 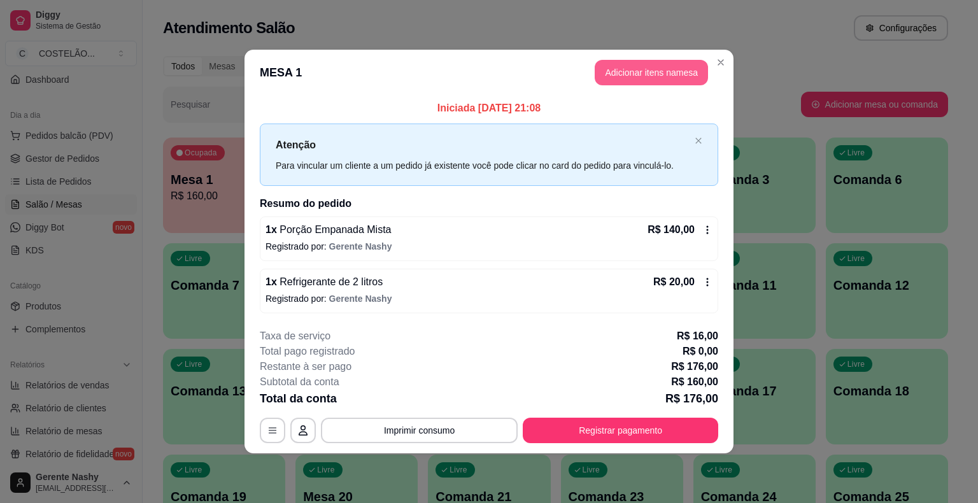 What do you see at coordinates (295, 336) in the screenshot?
I see `p: Taxa de serviço` at bounding box center [295, 336].